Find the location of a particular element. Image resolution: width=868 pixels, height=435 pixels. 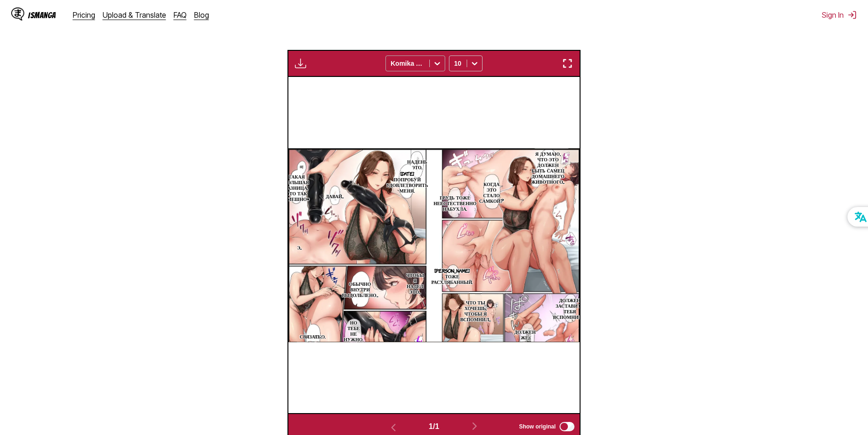

p: Когда это стало самкой? is located at coordinates (491, 192).